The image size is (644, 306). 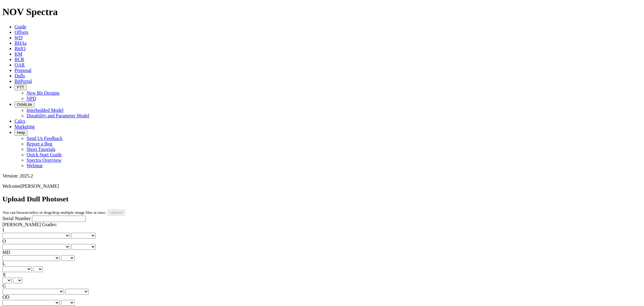 I want to click on span: Guide, so click(x=20, y=27).